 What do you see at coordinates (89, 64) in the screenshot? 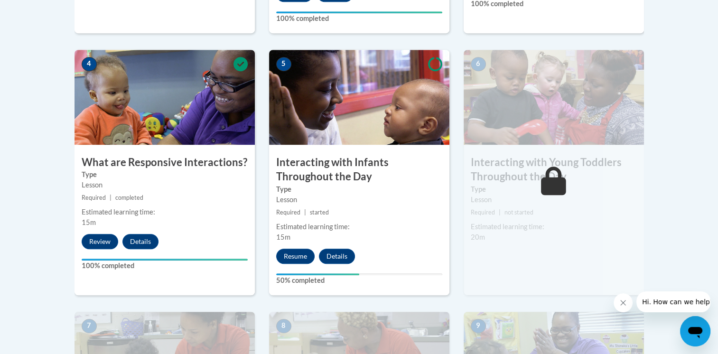
I see `span: 4` at bounding box center [89, 64].